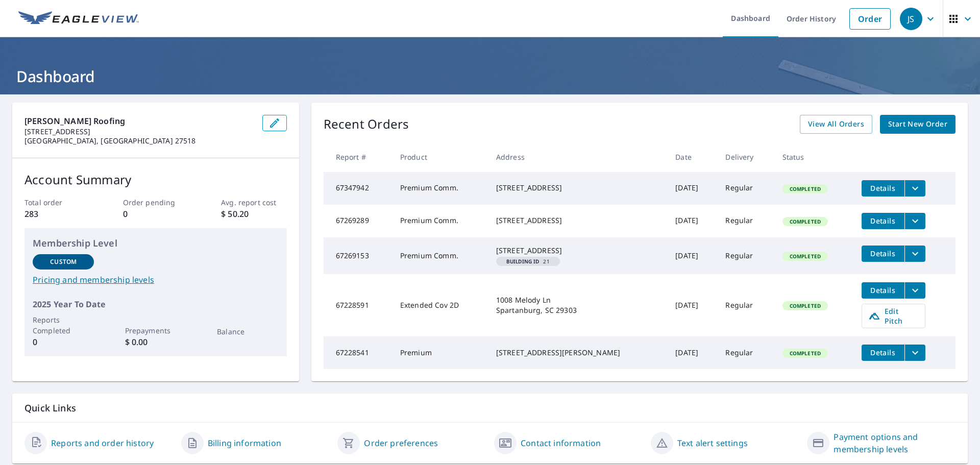  Describe the element at coordinates (155, 202) in the screenshot. I see `p: Order pending` at that location.